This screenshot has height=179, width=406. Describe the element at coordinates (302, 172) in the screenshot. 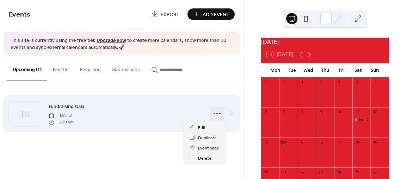

I see `div: 22` at that location.